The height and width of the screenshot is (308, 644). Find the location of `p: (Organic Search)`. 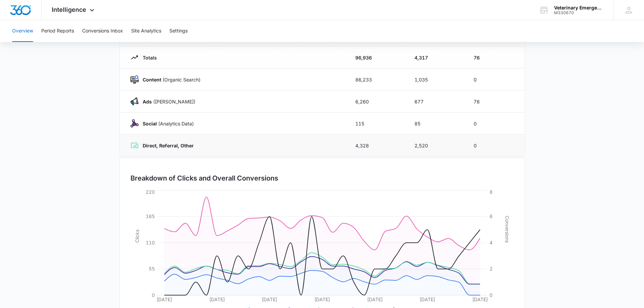

p: (Organic Search) is located at coordinates (169, 79).